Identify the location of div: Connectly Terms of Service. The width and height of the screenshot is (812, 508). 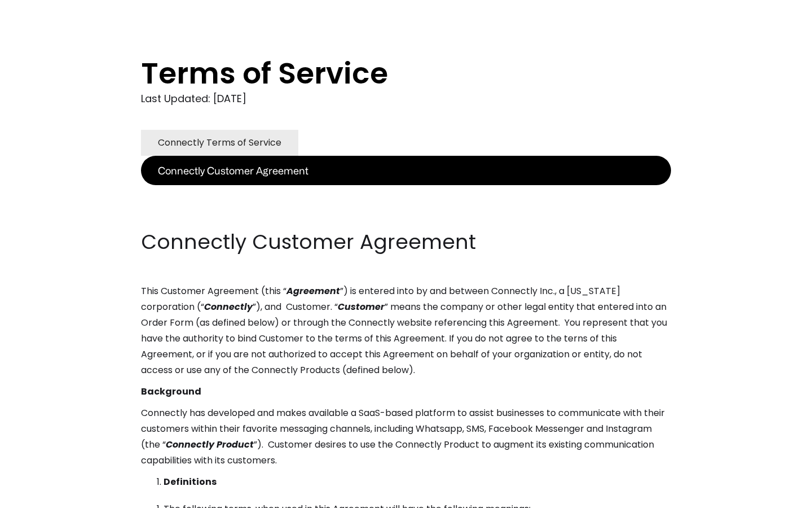
(220, 143).